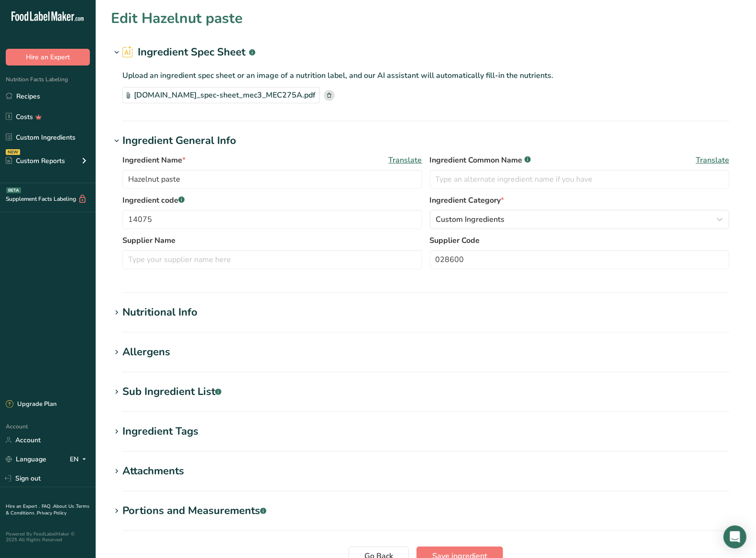 This screenshot has width=756, height=558. I want to click on button: Hire an Expert, so click(48, 57).